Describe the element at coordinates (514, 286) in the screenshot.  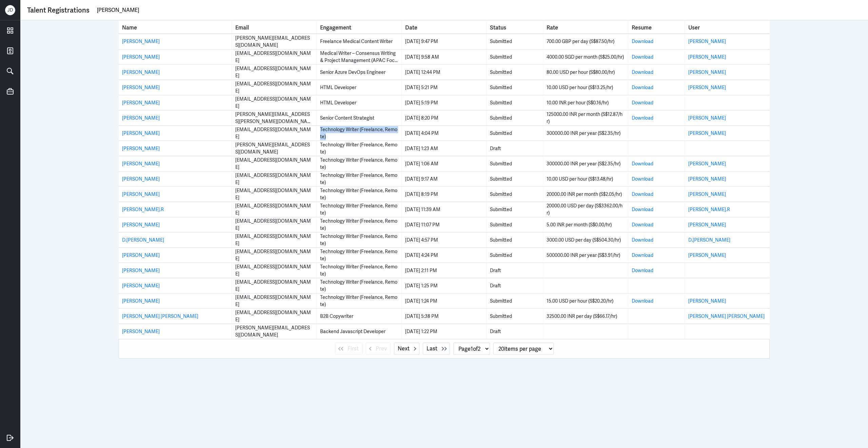
I see `div: Draft` at that location.